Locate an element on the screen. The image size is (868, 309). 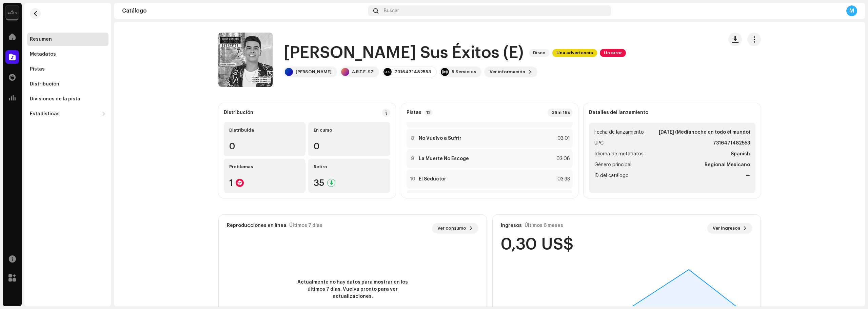
div: Ingresos is located at coordinates (511, 225).